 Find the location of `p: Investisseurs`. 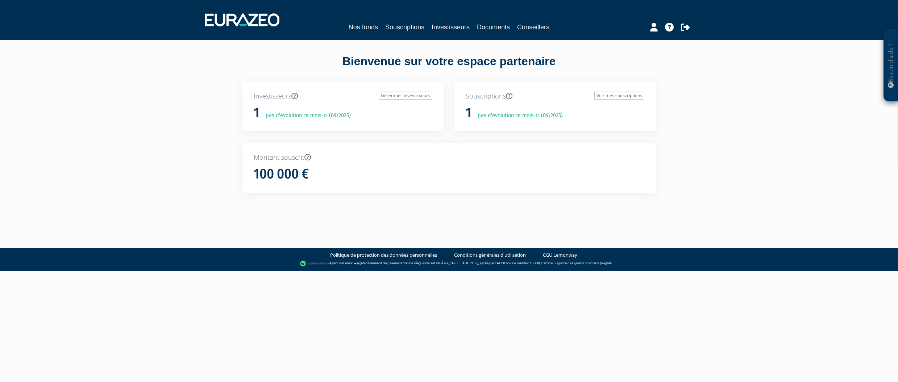

p: Investisseurs is located at coordinates (343, 96).